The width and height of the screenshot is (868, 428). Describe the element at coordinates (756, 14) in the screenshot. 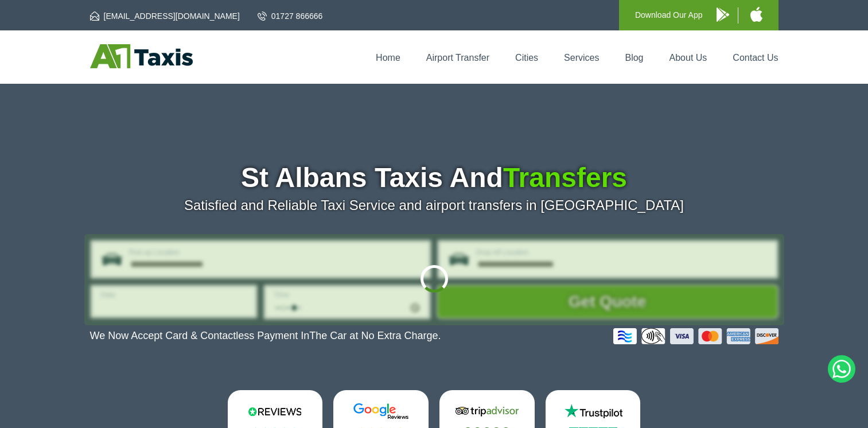

I see `img: A1 Taxis iPhone App` at that location.